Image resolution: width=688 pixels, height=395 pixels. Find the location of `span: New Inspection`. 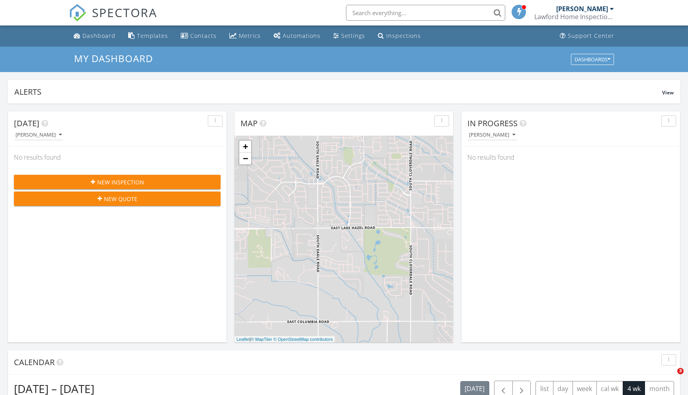

span: New Inspection is located at coordinates (121, 182).